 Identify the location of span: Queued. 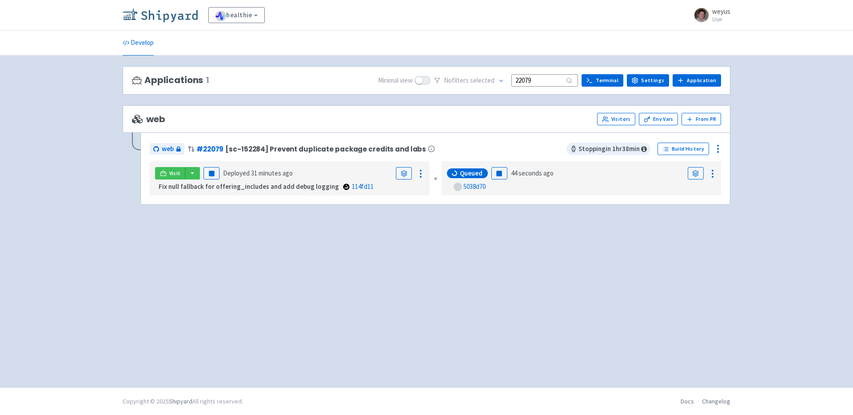
(471, 173).